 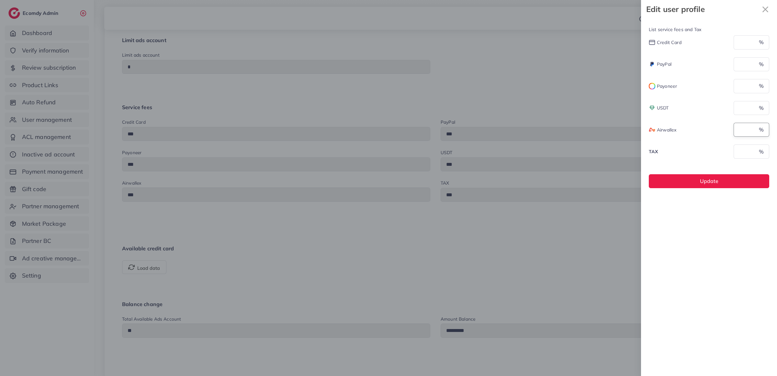 What do you see at coordinates (709, 181) in the screenshot?
I see `button: Update` at bounding box center [709, 181].